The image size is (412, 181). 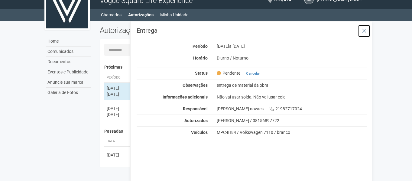 I want to click on a: Comunicados, so click(x=68, y=52).